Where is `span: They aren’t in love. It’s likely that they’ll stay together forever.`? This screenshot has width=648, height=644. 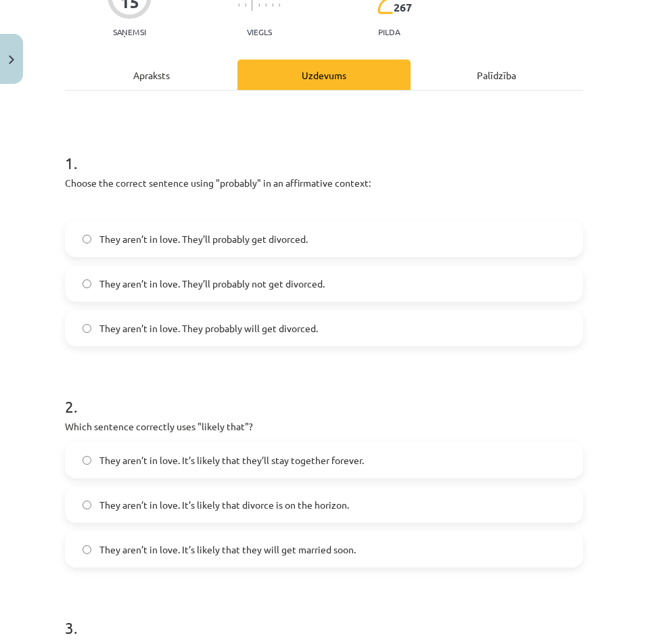
span: They aren’t in love. It’s likely that they’ll stay together forever. is located at coordinates (231, 460).